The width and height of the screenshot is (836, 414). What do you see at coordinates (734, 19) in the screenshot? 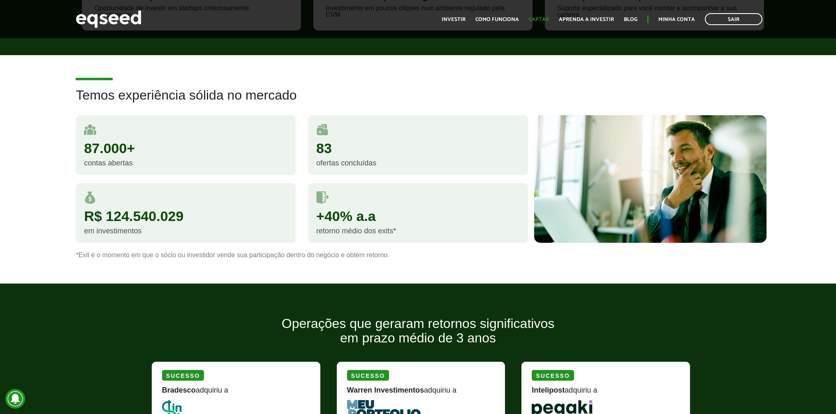
I see `a: Sair` at bounding box center [734, 19].